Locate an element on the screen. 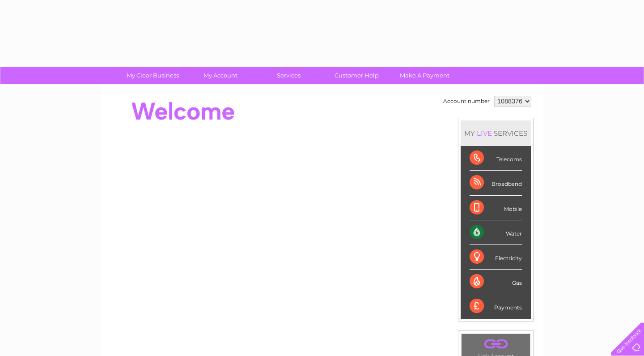 This screenshot has height=356, width=644. div: Telecoms is located at coordinates (496, 158).